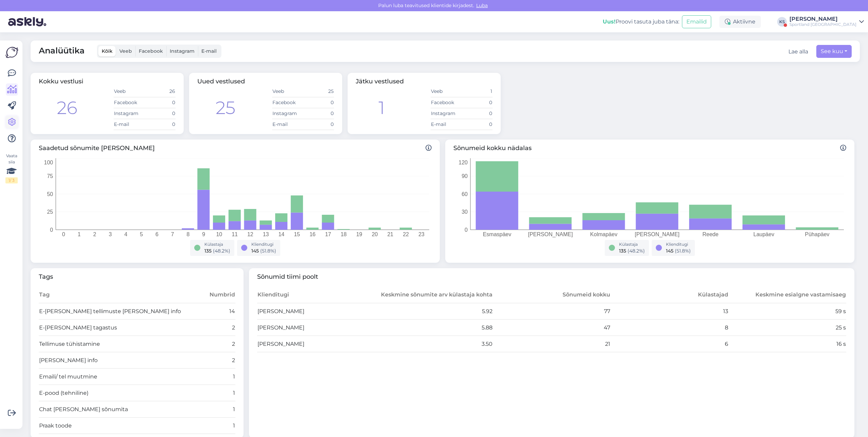 The height and width of the screenshot is (437, 868). What do you see at coordinates (670, 344) in the screenshot?
I see `td: 6` at bounding box center [670, 344].